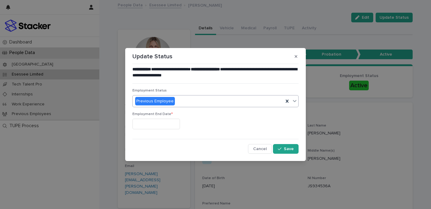 The image size is (431, 209). Describe the element at coordinates (286, 149) in the screenshot. I see `button: Save` at that location.